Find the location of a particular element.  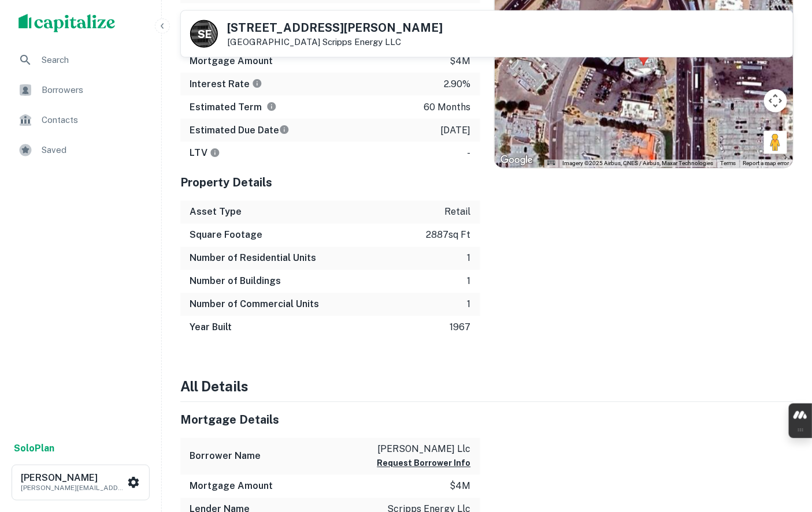

h6: Number of Commercial Units is located at coordinates (255, 305).